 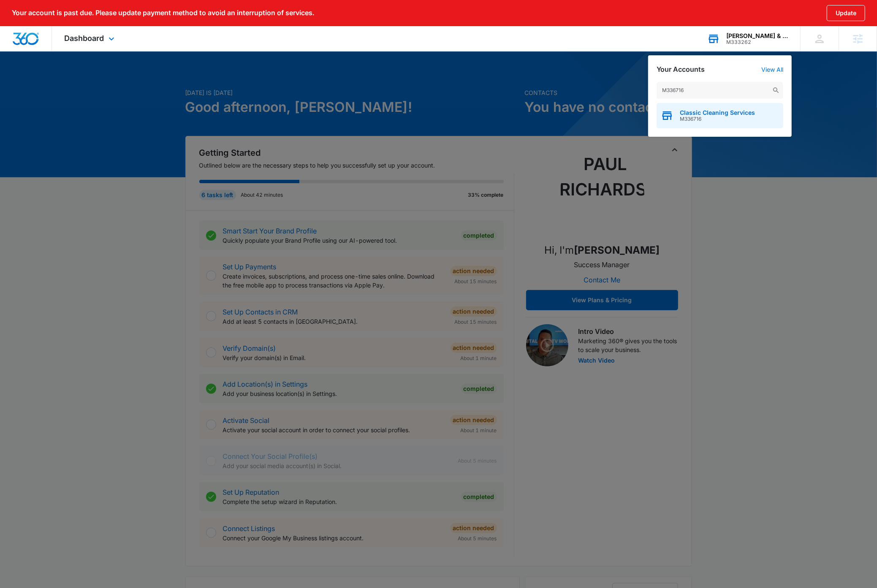 I want to click on div: Dashboard, so click(x=90, y=38).